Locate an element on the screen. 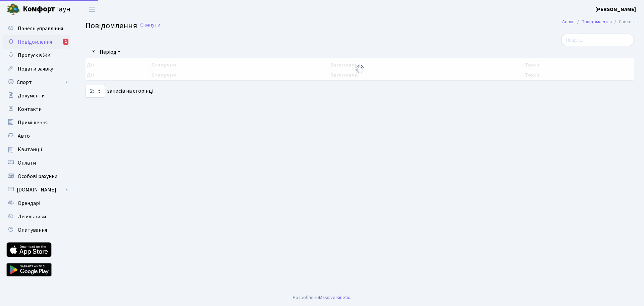 This screenshot has width=644, height=306. span: Орендарі is located at coordinates (29, 203).